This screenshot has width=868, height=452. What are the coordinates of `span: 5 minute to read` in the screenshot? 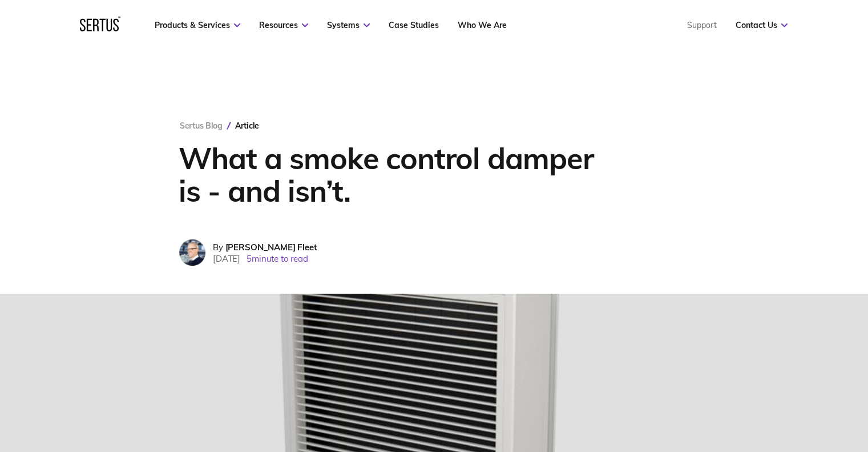 It's located at (278, 258).